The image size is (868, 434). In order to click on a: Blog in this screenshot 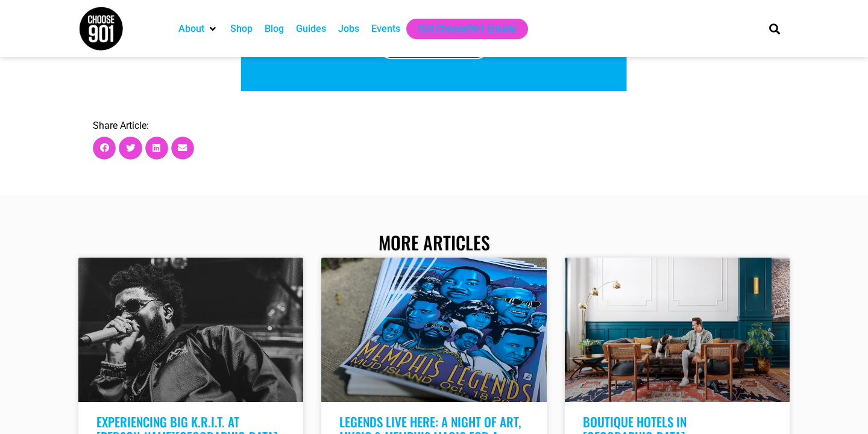, I will do `click(274, 29)`.